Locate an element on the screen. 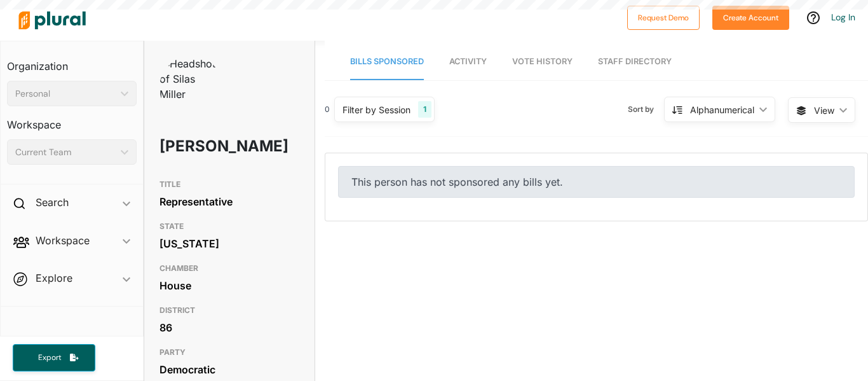 The image size is (868, 381). button: Export is located at coordinates (54, 357).